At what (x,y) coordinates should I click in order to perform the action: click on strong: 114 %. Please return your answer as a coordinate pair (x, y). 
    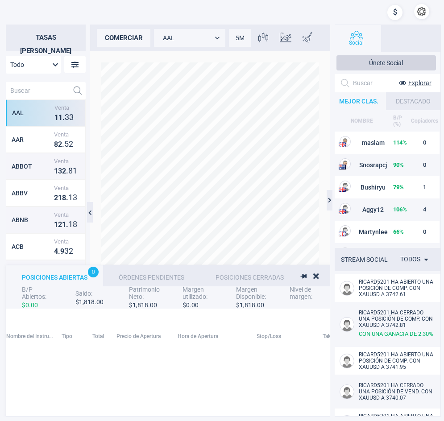
    Looking at the image, I should click on (400, 142).